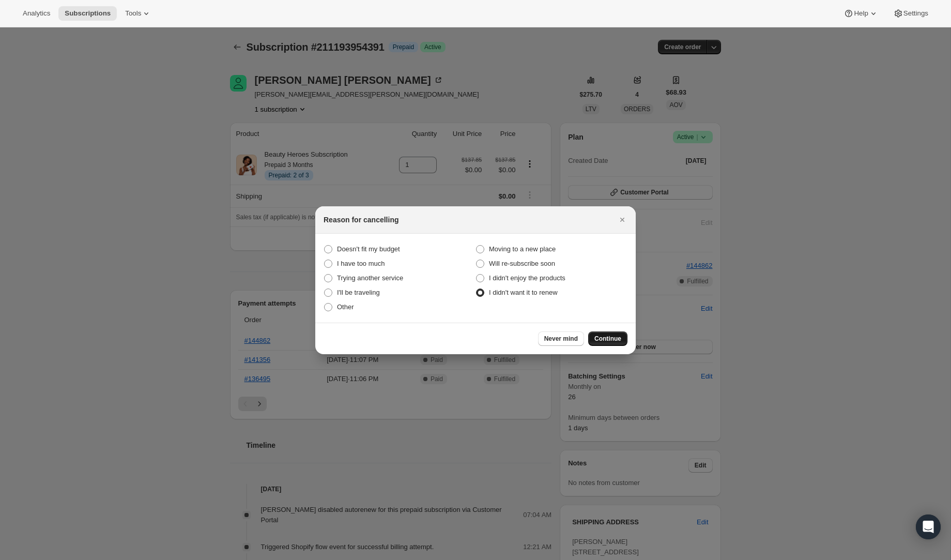  I want to click on span: I didn't enjoy the products, so click(527, 277).